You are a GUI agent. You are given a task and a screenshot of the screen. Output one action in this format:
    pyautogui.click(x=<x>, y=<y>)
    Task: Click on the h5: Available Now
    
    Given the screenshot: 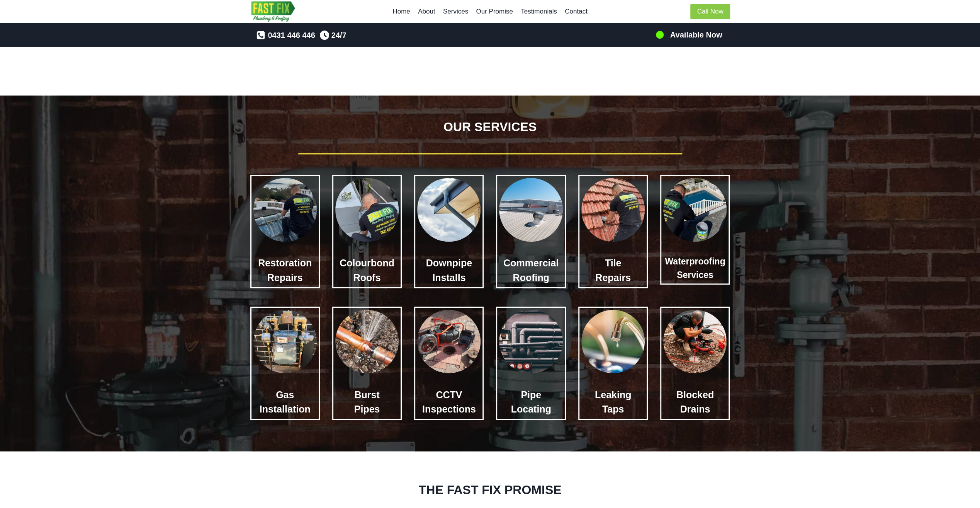 What is the action you would take?
    pyautogui.click(x=696, y=35)
    